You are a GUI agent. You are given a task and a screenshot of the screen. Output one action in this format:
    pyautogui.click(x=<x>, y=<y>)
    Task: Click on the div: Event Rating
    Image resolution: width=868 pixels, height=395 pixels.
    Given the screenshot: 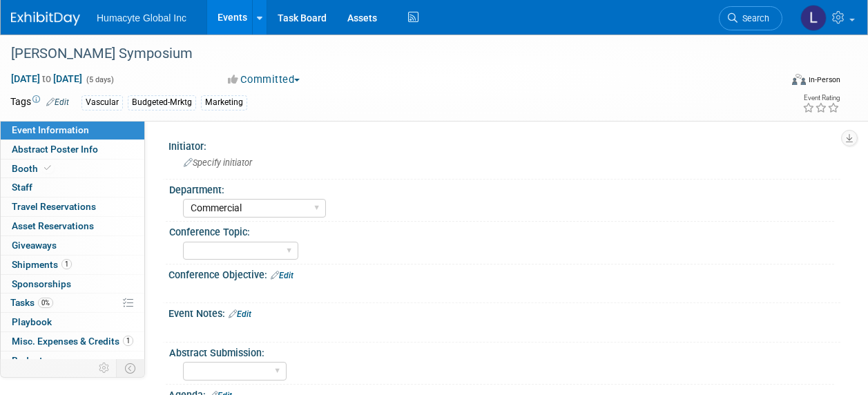 What is the action you would take?
    pyautogui.click(x=821, y=98)
    